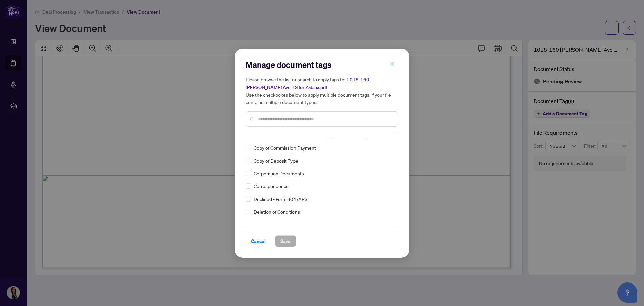 The image size is (644, 306). Describe the element at coordinates (285, 148) in the screenshot. I see `span: Copy of Commission Payment` at that location.